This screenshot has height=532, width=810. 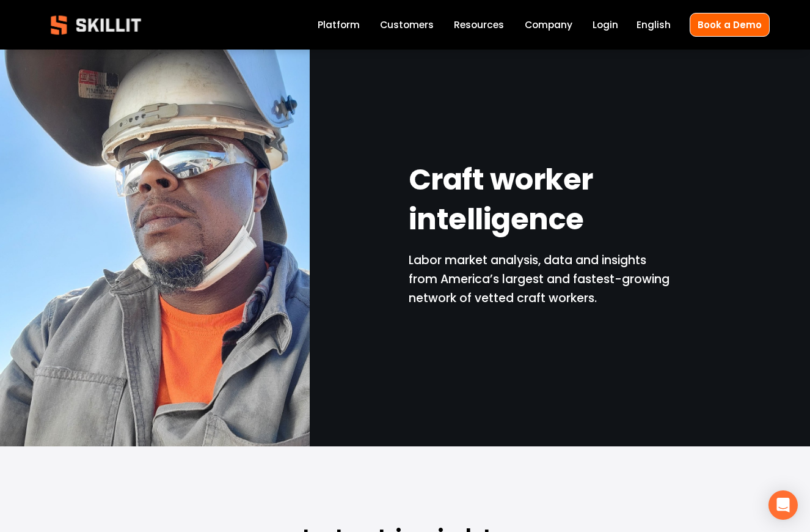 What do you see at coordinates (479, 25) in the screenshot?
I see `span: Resources` at bounding box center [479, 25].